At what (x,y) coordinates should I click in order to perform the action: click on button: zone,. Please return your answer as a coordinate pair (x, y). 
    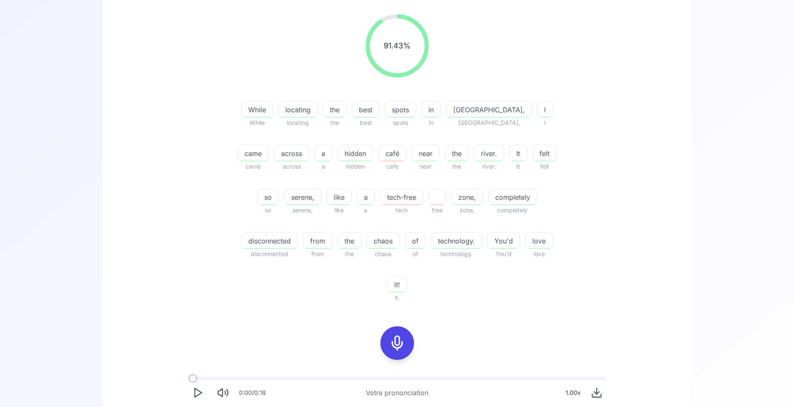
    Looking at the image, I should click on (467, 197).